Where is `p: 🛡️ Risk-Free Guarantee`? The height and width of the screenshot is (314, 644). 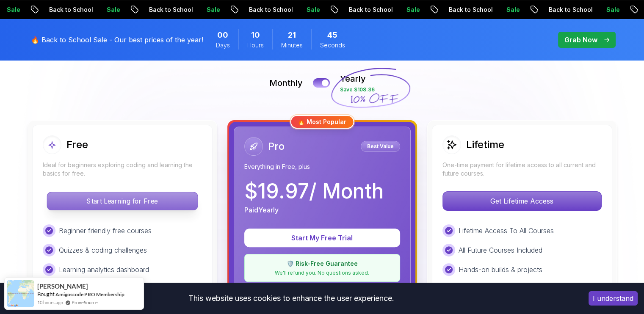
p: 🛡️ Risk-Free Guarantee is located at coordinates (322, 264).